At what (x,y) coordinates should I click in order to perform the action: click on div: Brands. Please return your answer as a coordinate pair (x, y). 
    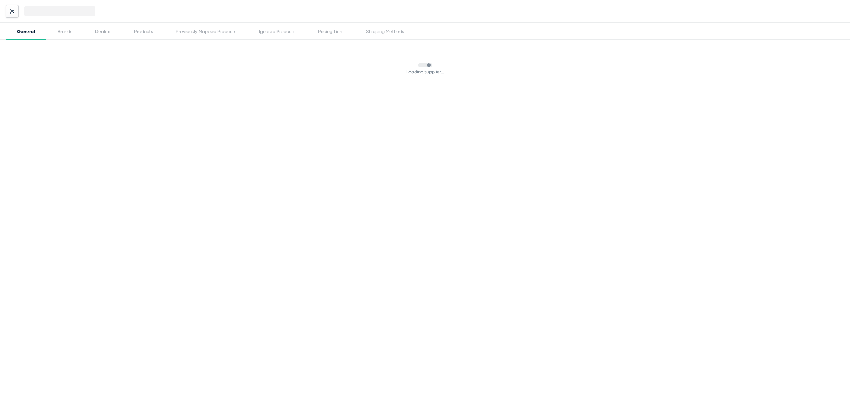
    Looking at the image, I should click on (65, 31).